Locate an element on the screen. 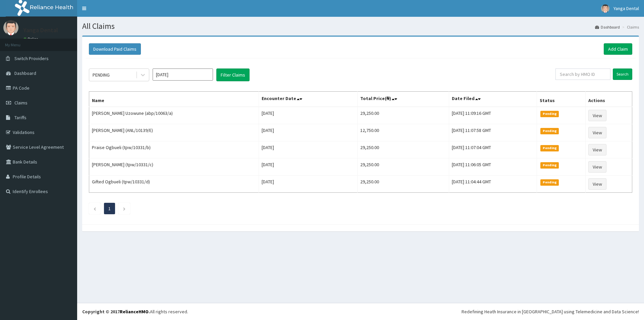 This screenshot has width=644, height=320. h1: All Claims is located at coordinates (360, 26).